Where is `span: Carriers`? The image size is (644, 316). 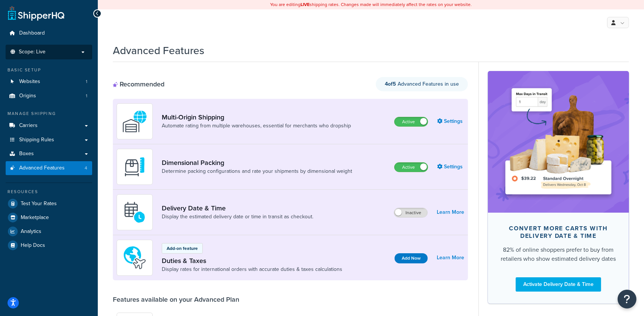 span: Carriers is located at coordinates (28, 125).